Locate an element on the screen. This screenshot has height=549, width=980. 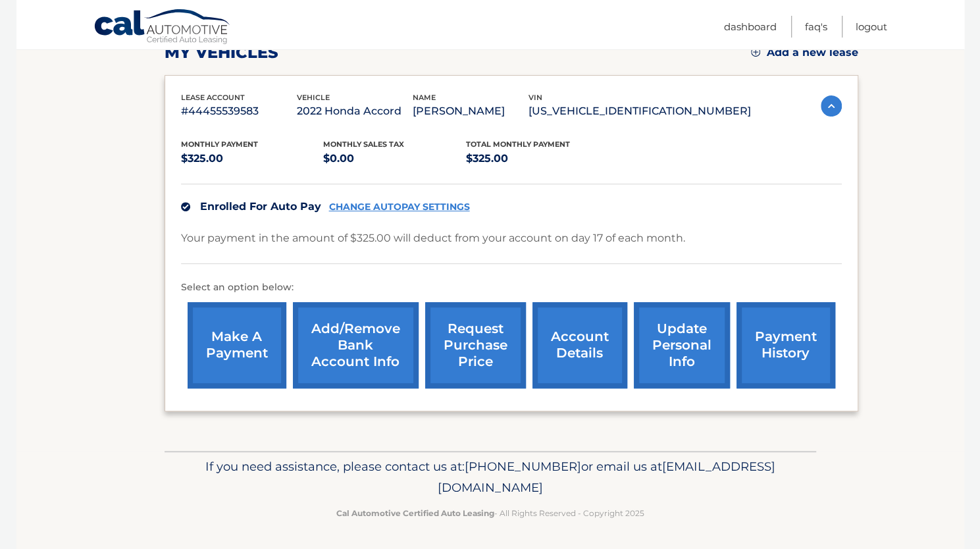
a: FAQ's is located at coordinates (816, 27).